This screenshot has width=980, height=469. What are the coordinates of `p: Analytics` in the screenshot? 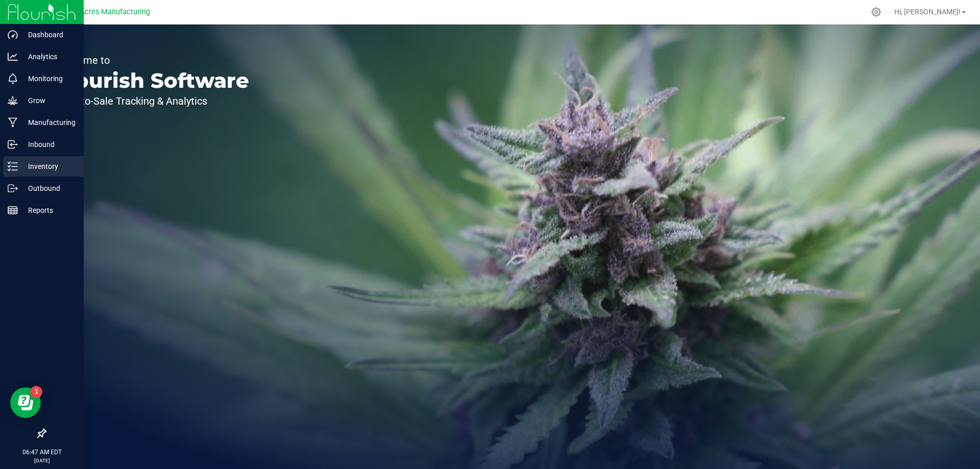 It's located at (49, 57).